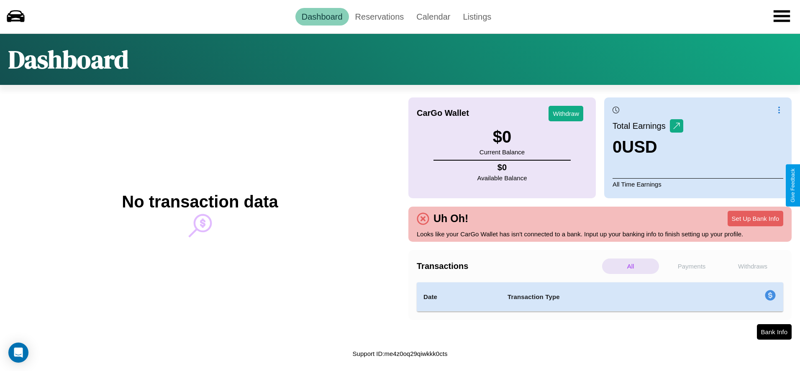  Describe the element at coordinates (600, 234) in the screenshot. I see `p: Looks like your CarGo Wallet has isn't connected to a bank. Input up your banking info to finish ...` at that location.